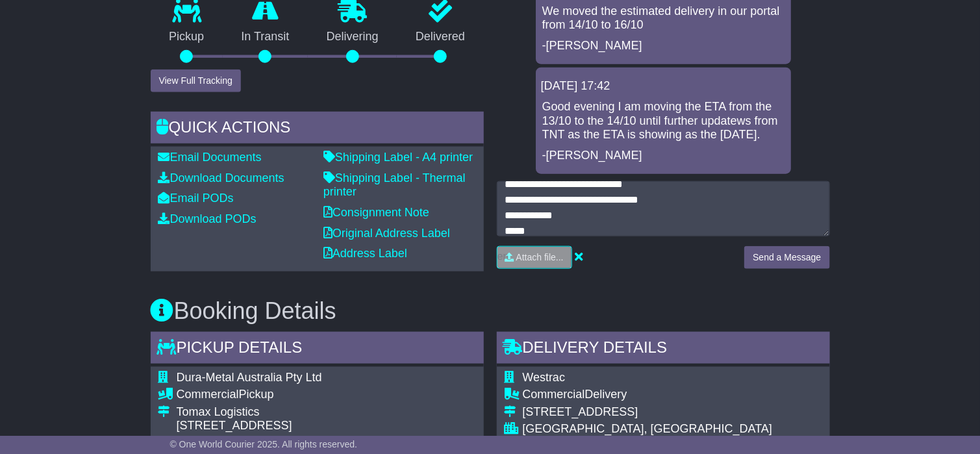  I want to click on a: Email Documents, so click(210, 157).